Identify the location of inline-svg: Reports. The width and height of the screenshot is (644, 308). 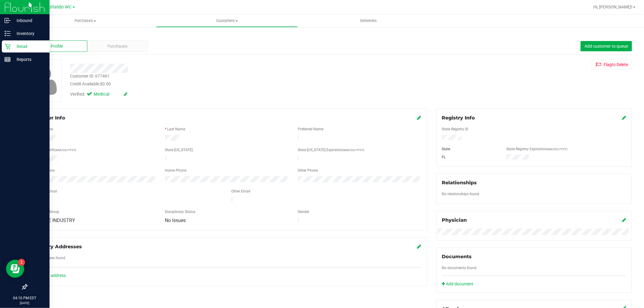
(7, 59).